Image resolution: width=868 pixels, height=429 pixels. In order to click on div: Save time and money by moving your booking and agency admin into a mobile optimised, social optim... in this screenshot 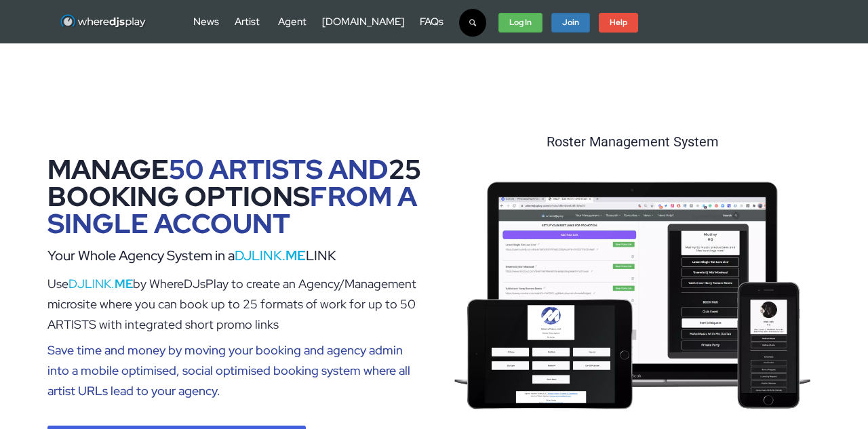, I will do `click(235, 371)`.